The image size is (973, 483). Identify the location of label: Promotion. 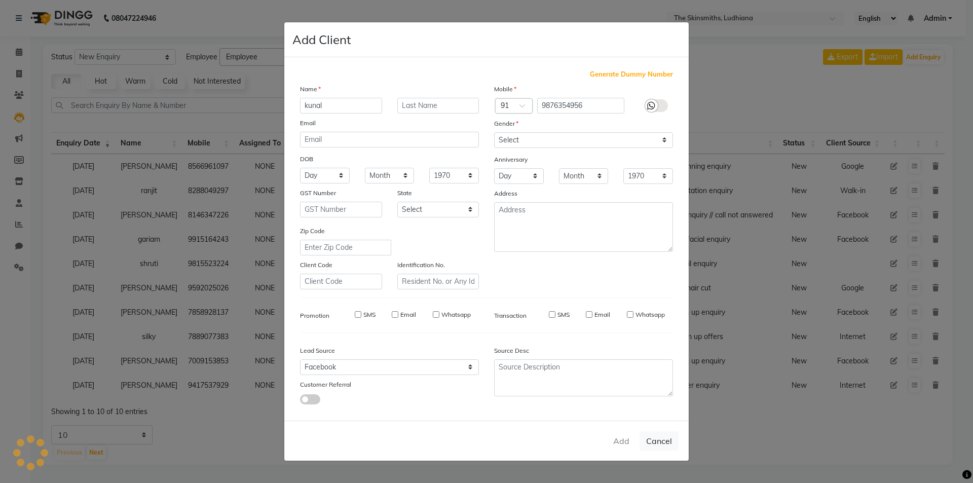
(315, 316).